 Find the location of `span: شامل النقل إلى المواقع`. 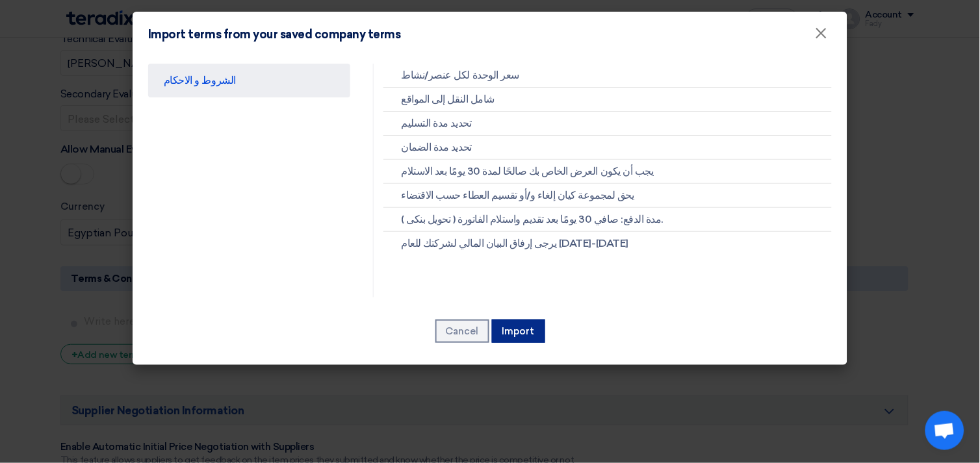

span: شامل النقل إلى المواقع is located at coordinates (447, 99).